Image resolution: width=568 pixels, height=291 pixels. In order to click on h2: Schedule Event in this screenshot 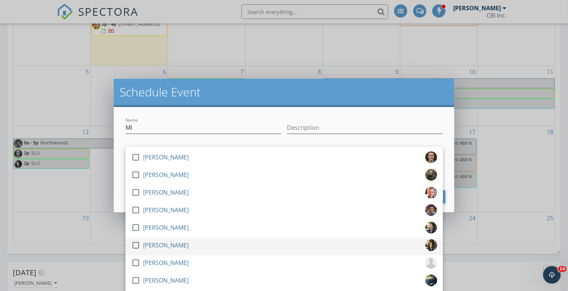, I will do `click(284, 92)`.